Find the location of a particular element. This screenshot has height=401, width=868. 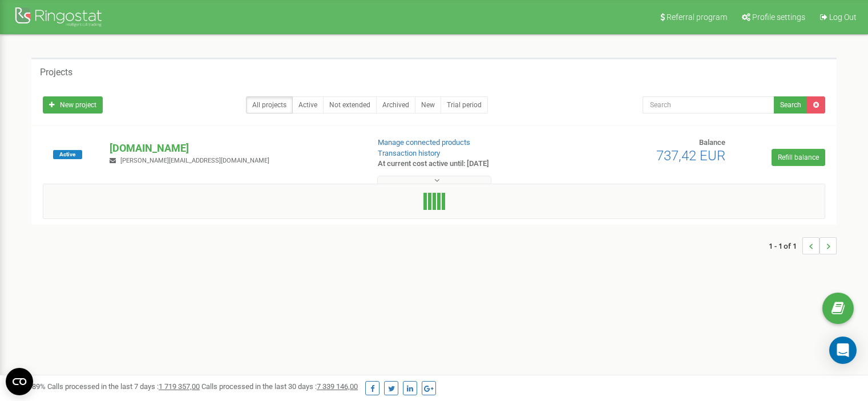

a: Trial period is located at coordinates (464, 105).